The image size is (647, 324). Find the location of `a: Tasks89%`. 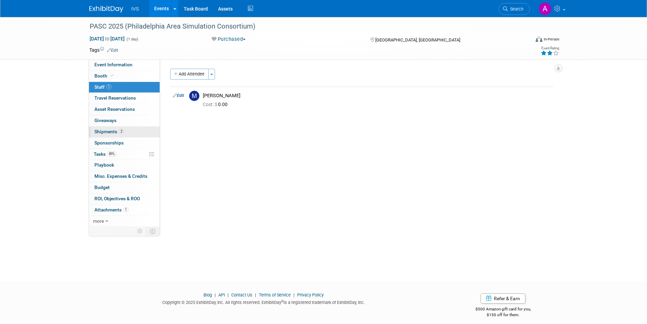

a: Tasks89% is located at coordinates (124, 154).